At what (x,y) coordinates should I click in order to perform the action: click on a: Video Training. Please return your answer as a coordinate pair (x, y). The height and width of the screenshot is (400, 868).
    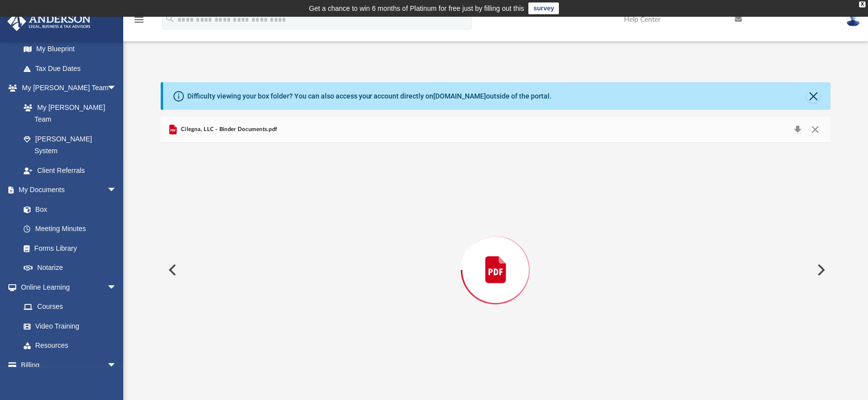
    Looking at the image, I should click on (67, 326).